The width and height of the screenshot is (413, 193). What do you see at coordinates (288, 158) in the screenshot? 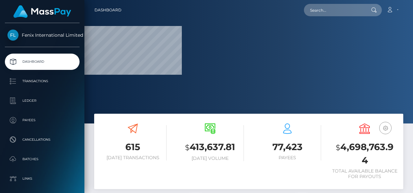
I see `h6: Payees` at bounding box center [288, 158].